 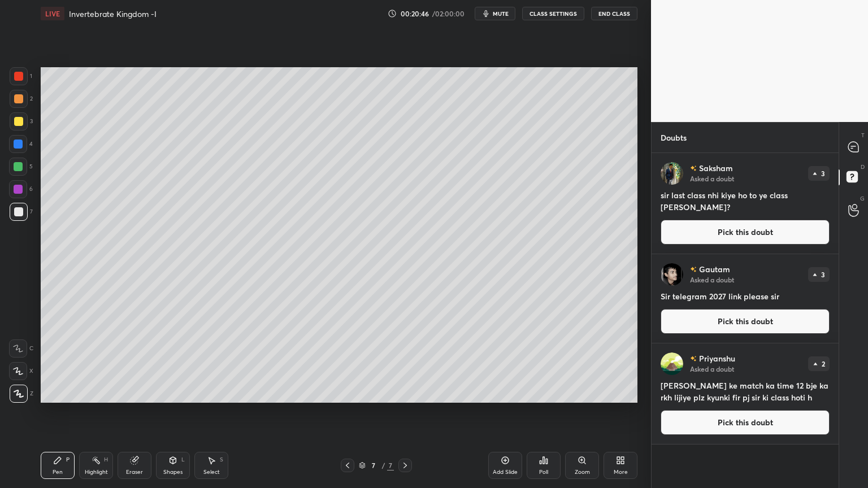 I want to click on div: Highlight, so click(x=96, y=472).